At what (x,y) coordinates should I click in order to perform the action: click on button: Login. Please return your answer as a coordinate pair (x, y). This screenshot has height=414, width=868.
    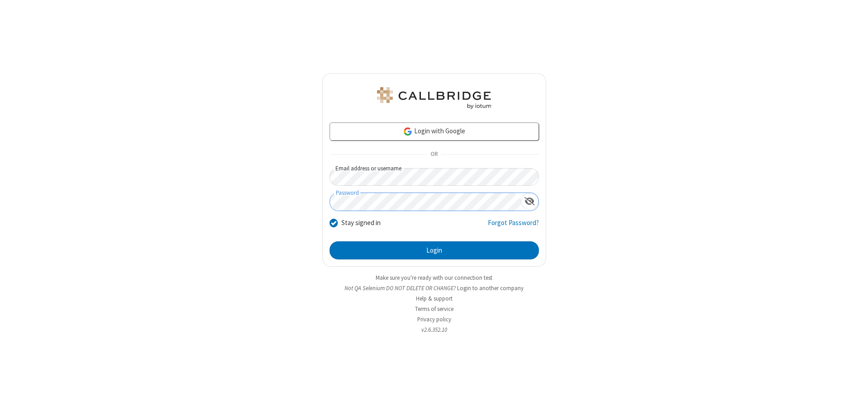
    Looking at the image, I should click on (434, 251).